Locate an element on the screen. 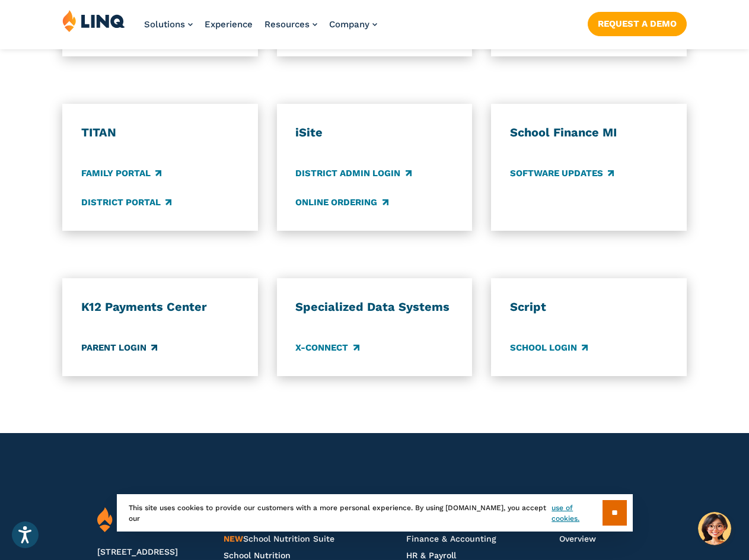 The width and height of the screenshot is (749, 560). div: This site uses cookies to provide our customers with a more personal experience. By using [DOMAIN... is located at coordinates (374, 512).